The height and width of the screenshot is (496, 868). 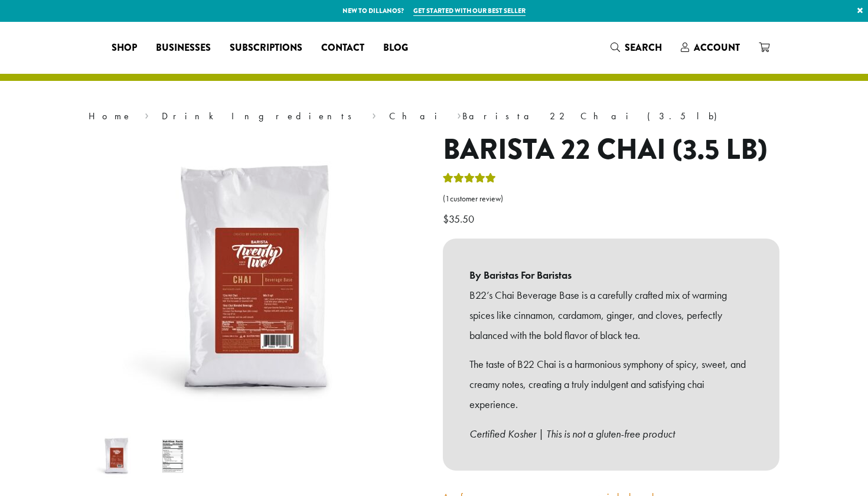 I want to click on a: Shop, so click(x=124, y=48).